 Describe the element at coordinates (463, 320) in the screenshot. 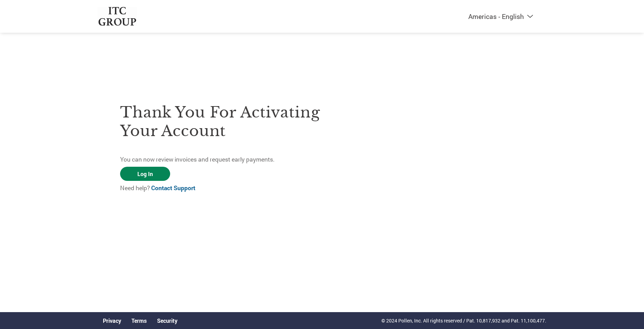

I see `p: © 2024 Pollen, Inc. All rights reserved / Pat. 10,817,932 and Pat. 11,100,477.` at that location.